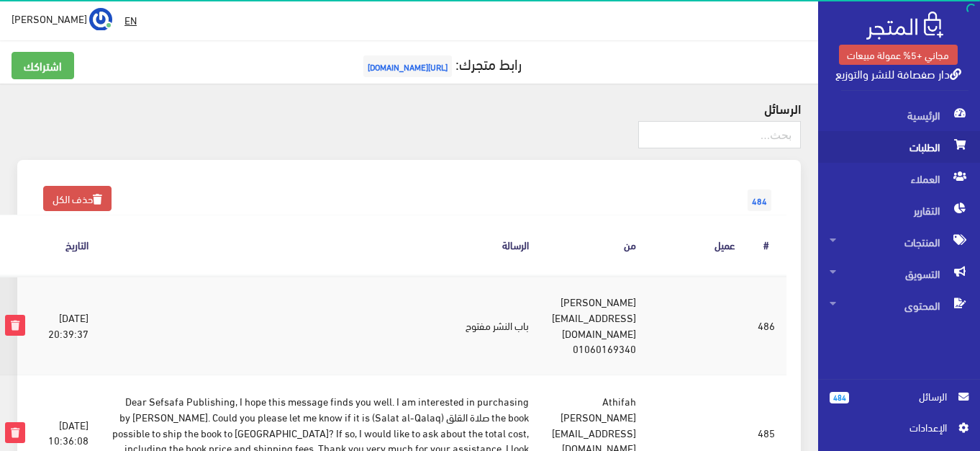  Describe the element at coordinates (899, 115) in the screenshot. I see `span: الرئيسية` at that location.